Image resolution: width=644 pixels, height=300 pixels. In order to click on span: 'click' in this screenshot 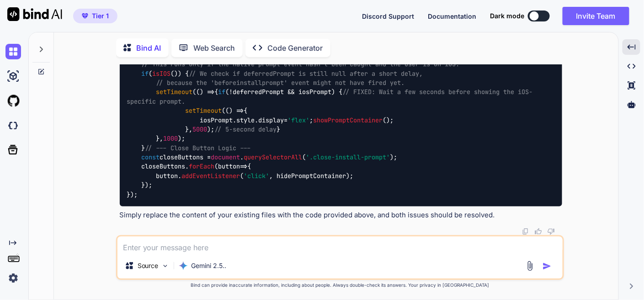, I will do `click(257, 176)`.